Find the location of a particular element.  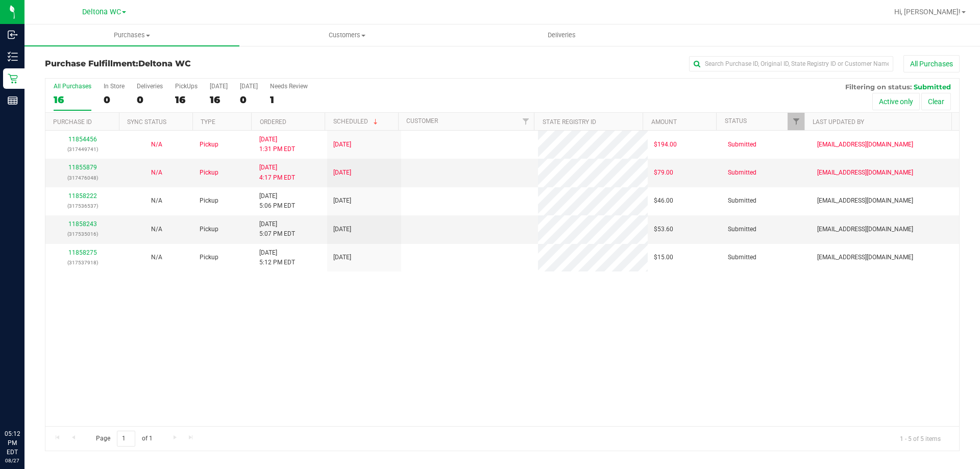

span: Customers is located at coordinates (347, 35).